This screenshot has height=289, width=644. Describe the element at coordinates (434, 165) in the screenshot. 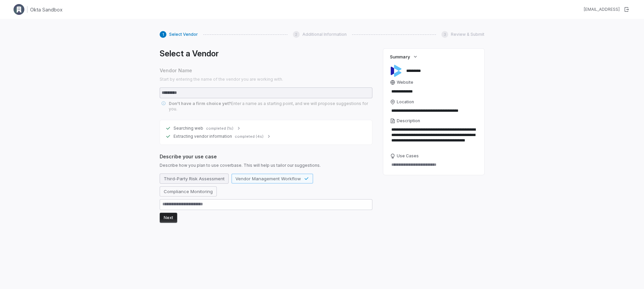

I see `textarea: Use Cases` at that location.